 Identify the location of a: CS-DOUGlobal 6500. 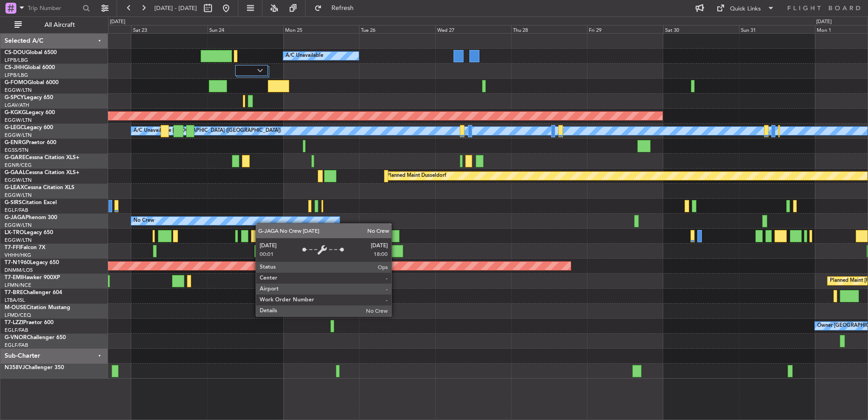
(30, 53).